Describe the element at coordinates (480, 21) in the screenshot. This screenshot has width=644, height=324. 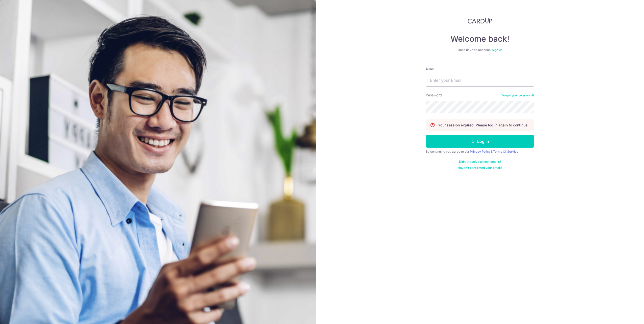
I see `img: CardUp Logo` at that location.